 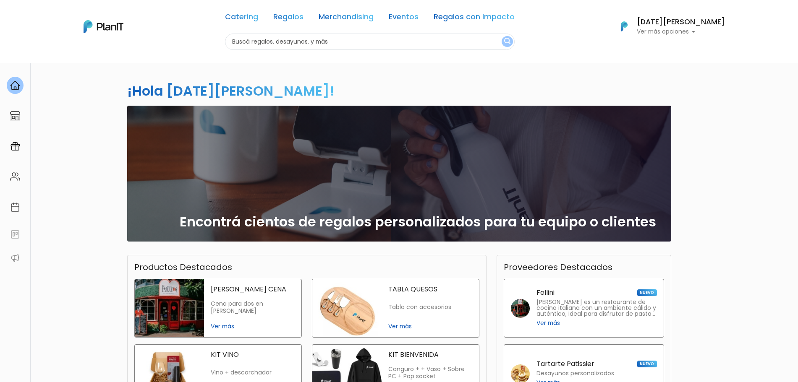 What do you see at coordinates (430, 373) in the screenshot?
I see `p: Canguro + + Vaso + Sobre PC + Pop socket` at bounding box center [430, 373].